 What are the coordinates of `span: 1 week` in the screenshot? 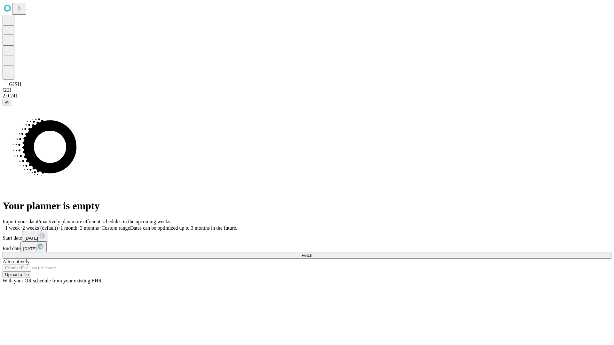 It's located at (12, 228).